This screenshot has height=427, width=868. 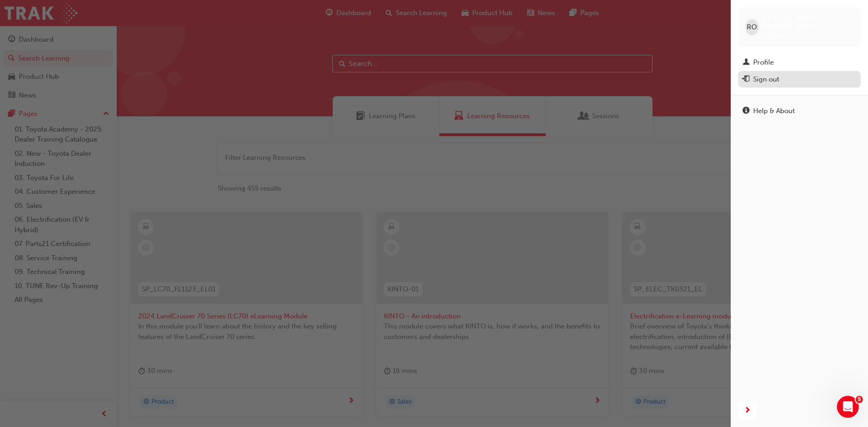 I want to click on span: info-icon, so click(x=746, y=112).